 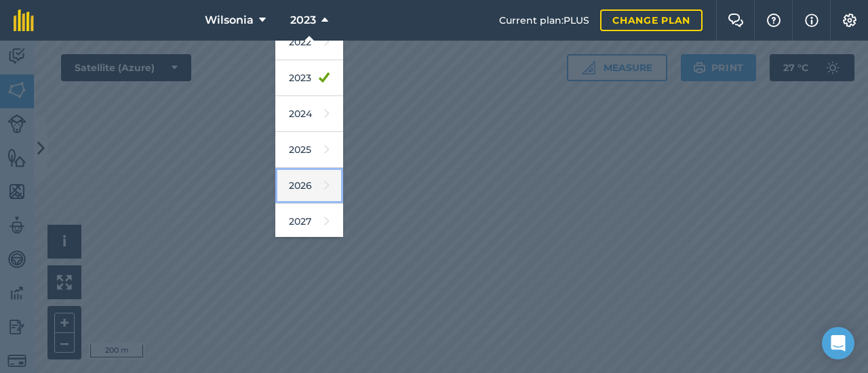 What do you see at coordinates (309, 222) in the screenshot?
I see `a: 2027` at bounding box center [309, 222].